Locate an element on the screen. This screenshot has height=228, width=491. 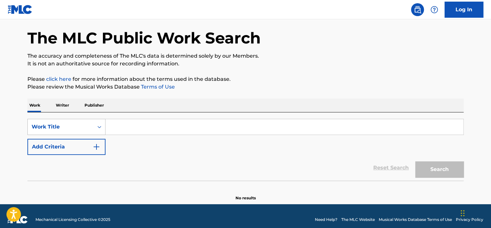
a: Privacy Policy is located at coordinates (469, 220).